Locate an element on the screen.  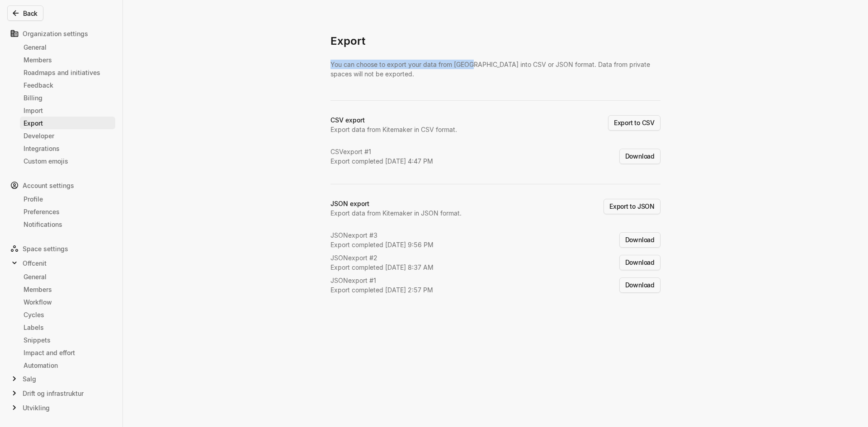
div: JSON export # 1 is located at coordinates (382, 280).